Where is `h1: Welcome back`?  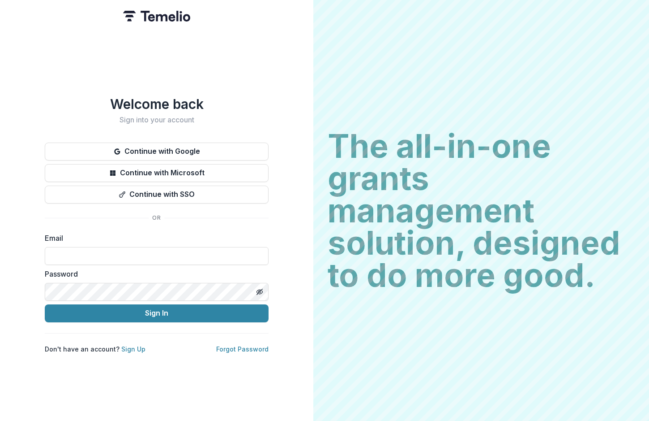
h1: Welcome back is located at coordinates (157, 104).